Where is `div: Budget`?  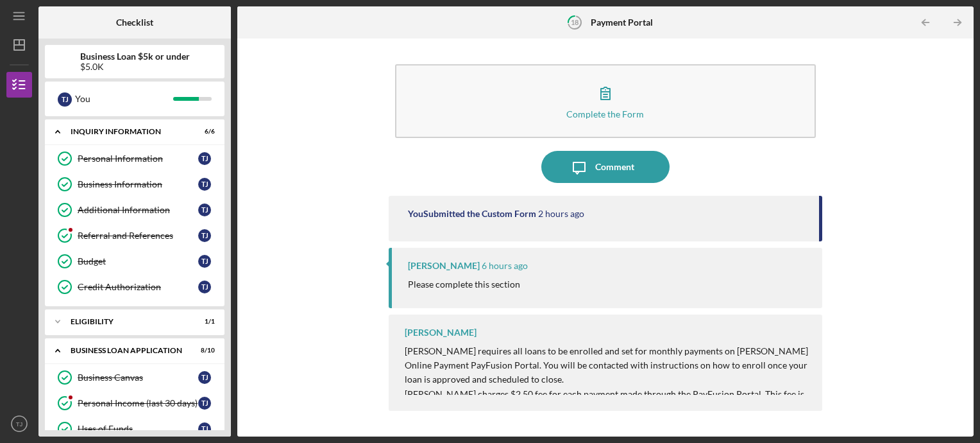 div: Budget is located at coordinates (138, 261).